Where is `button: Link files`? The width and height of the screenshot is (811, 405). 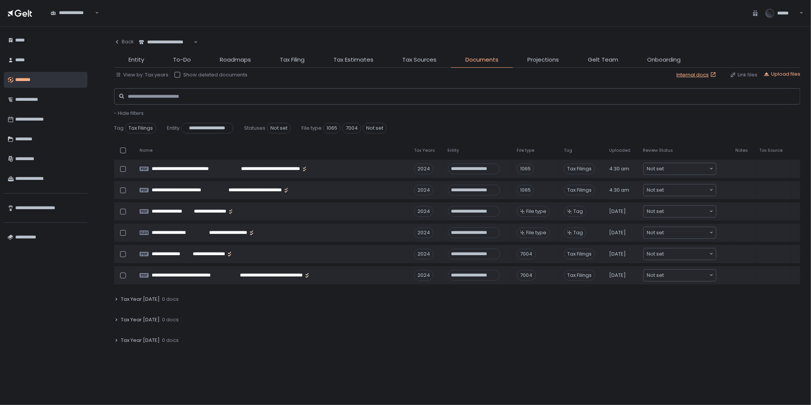 button: Link files is located at coordinates (744, 75).